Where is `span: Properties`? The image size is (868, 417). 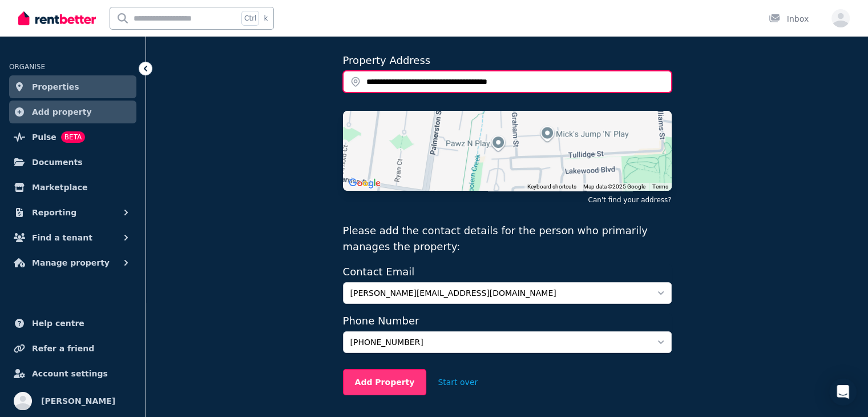 span: Properties is located at coordinates (56, 86).